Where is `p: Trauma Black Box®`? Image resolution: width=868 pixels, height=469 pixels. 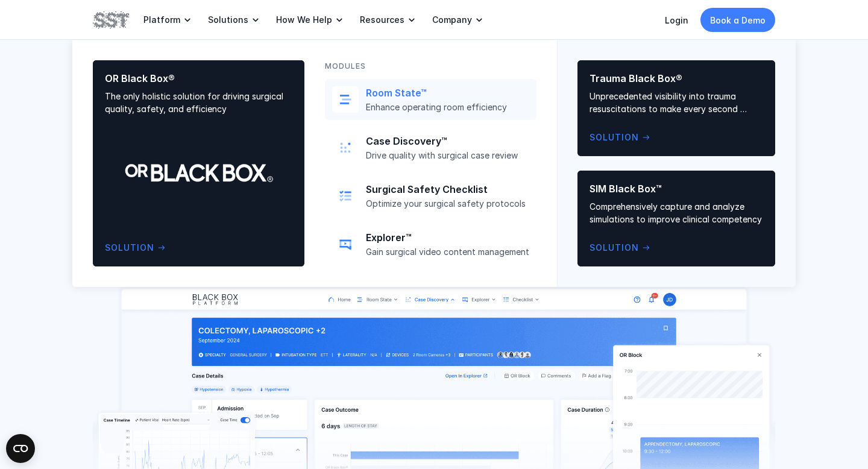 p: Trauma Black Box® is located at coordinates (676, 79).